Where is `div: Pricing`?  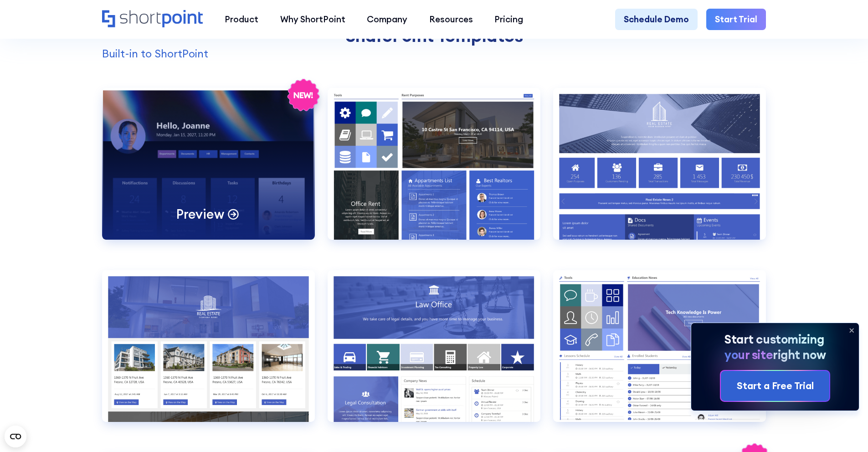
div: Pricing is located at coordinates (508, 19).